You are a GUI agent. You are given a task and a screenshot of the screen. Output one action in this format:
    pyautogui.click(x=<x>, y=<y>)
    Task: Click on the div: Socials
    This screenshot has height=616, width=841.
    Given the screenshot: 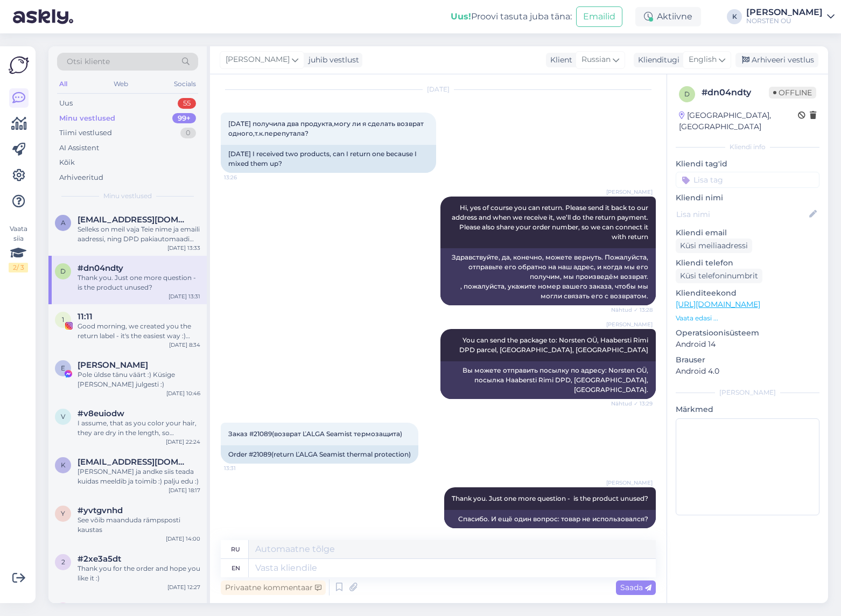 What is the action you would take?
    pyautogui.click(x=184, y=84)
    